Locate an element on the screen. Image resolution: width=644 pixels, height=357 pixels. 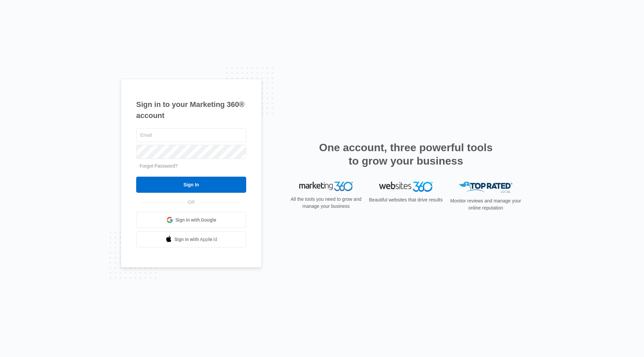
input: Email is located at coordinates (191, 135).